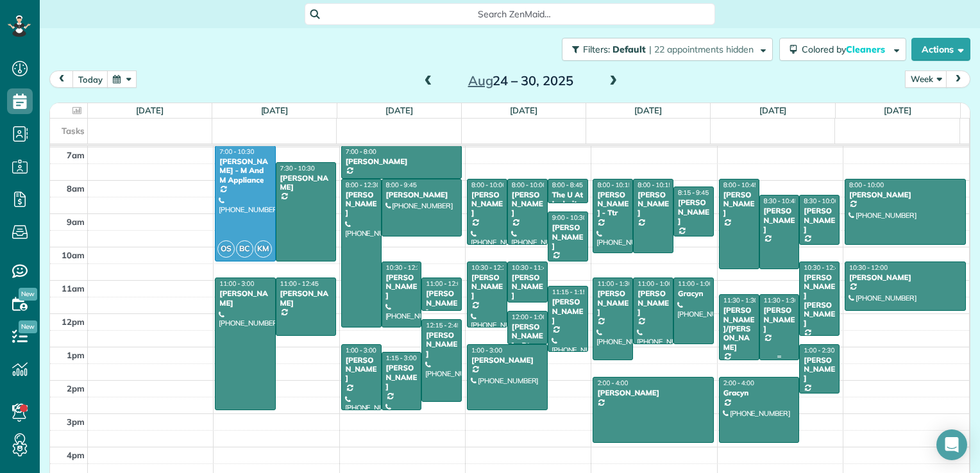 This screenshot has width=980, height=473. Describe the element at coordinates (845, 50) in the screenshot. I see `span: Colored by` at that location.